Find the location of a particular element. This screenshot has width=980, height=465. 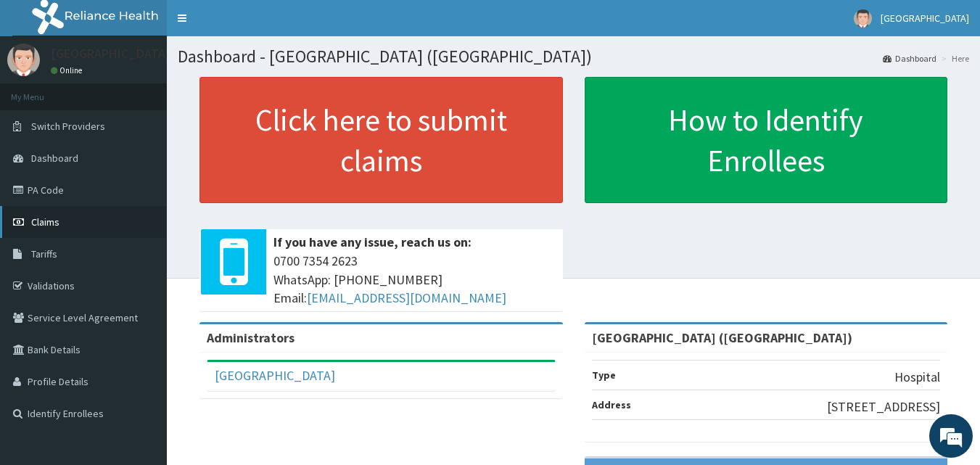

textarea: Type your message and hit 'Enter' is located at coordinates (141, 336).